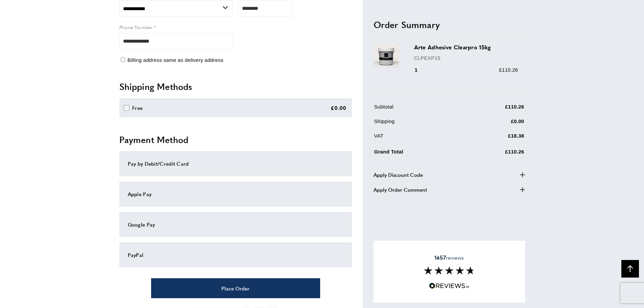 This screenshot has width=644, height=308. What do you see at coordinates (398, 174) in the screenshot?
I see `span: Apply Discount Code` at bounding box center [398, 174].